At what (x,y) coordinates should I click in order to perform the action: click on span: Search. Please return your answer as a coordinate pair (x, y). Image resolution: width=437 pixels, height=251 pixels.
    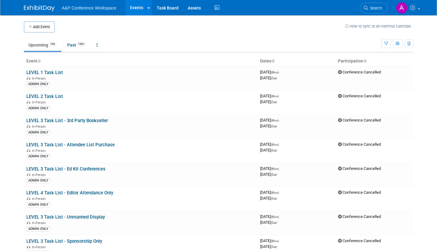
    Looking at the image, I should click on (375, 8).